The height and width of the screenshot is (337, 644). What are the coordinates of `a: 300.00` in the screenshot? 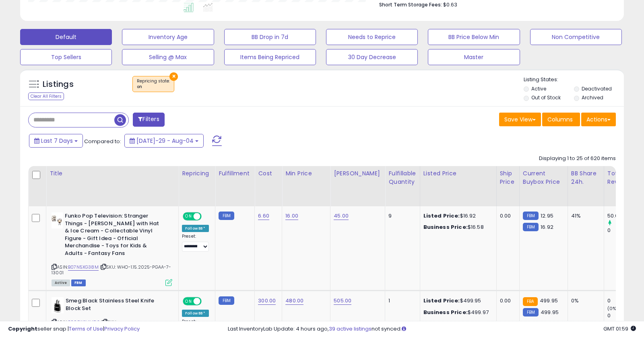 It's located at (267, 301).